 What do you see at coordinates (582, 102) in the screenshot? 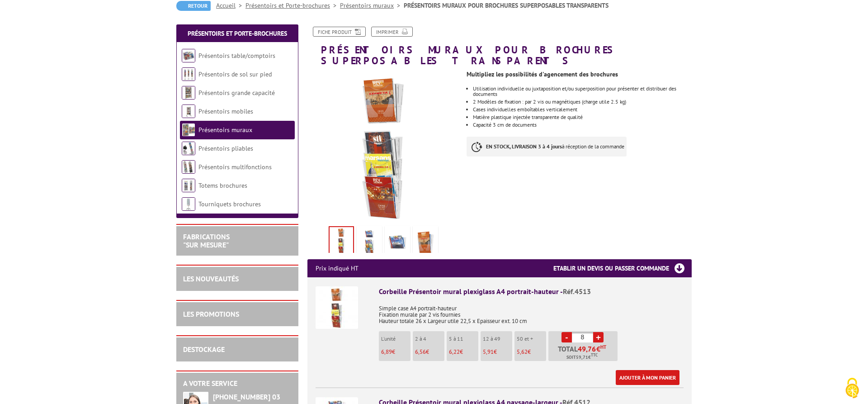
I see `li: 2 Modèles de fixation : par 2 vis ou magnétiques (charge utile 2.5 kg)` at bounding box center [582, 102].